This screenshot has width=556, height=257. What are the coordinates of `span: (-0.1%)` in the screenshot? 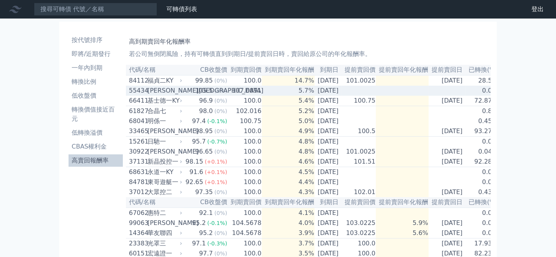 It's located at (217, 223).